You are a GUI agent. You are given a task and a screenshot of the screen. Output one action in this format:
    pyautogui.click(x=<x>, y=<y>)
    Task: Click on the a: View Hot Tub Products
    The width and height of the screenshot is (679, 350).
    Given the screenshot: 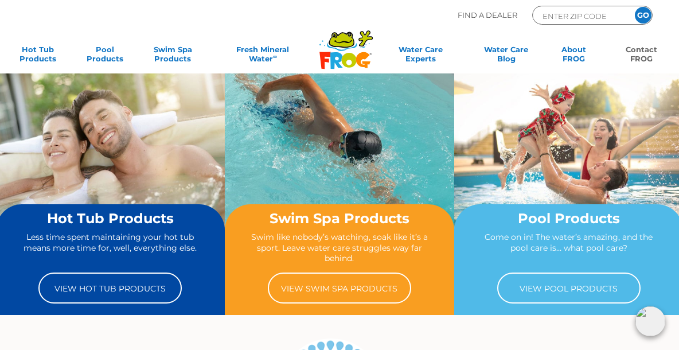 What is the action you would take?
    pyautogui.click(x=110, y=288)
    